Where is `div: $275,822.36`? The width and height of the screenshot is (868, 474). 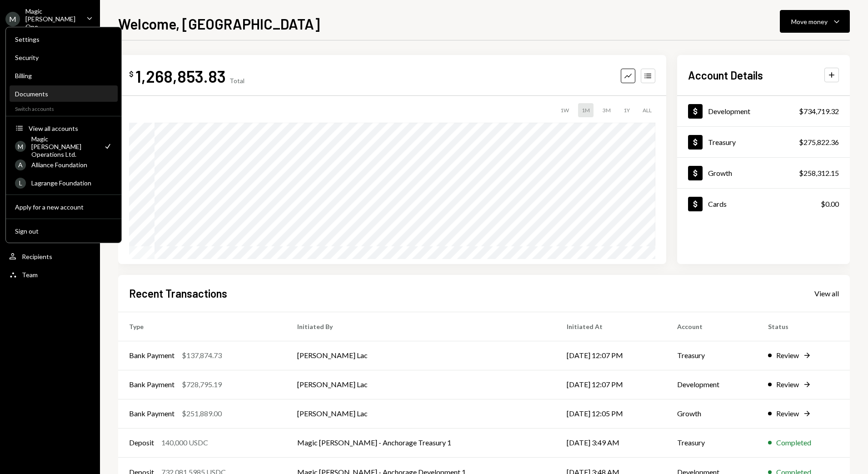 div: $275,822.36 is located at coordinates (819, 142).